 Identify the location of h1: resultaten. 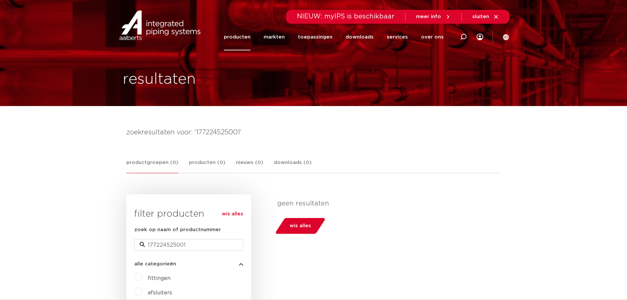
(159, 79).